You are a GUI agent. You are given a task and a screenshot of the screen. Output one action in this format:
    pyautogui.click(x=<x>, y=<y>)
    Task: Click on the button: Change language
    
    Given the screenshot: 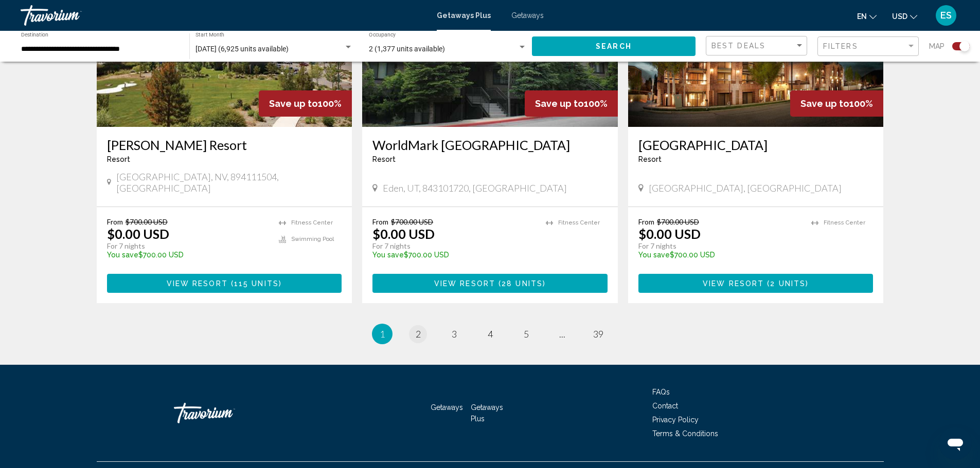 What is the action you would take?
    pyautogui.click(x=867, y=16)
    